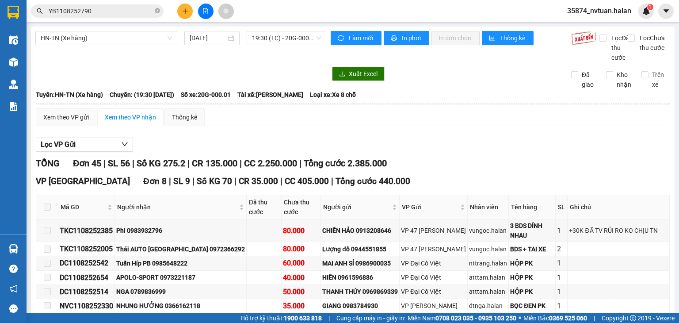  Describe the element at coordinates (13, 12) in the screenshot. I see `img: logo-vxr` at that location.